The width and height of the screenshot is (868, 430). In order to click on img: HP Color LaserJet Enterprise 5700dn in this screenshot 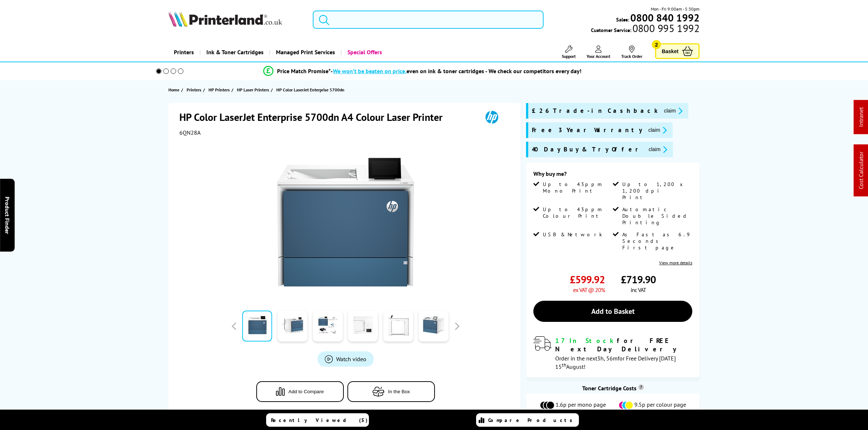, I will do `click(345, 222)`.